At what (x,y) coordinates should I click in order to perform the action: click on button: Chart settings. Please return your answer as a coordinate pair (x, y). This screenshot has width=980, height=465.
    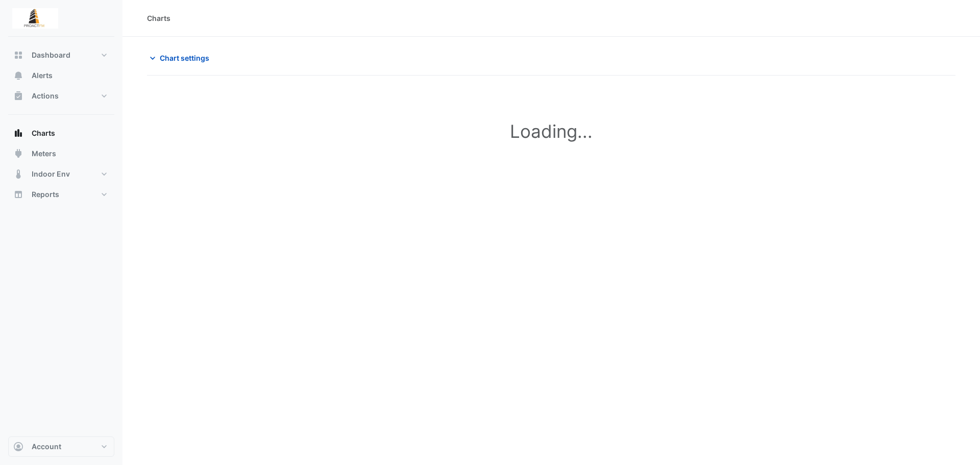
    Looking at the image, I should click on (182, 57).